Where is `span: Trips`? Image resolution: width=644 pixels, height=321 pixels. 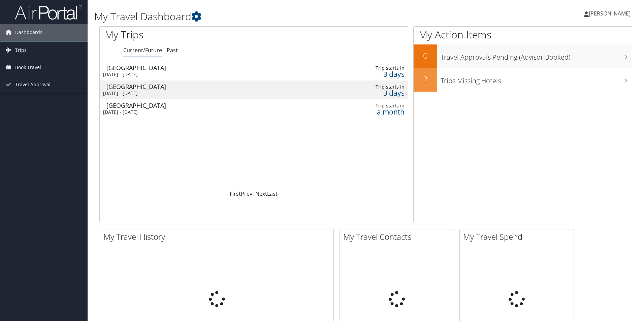 span: Trips is located at coordinates (21, 50).